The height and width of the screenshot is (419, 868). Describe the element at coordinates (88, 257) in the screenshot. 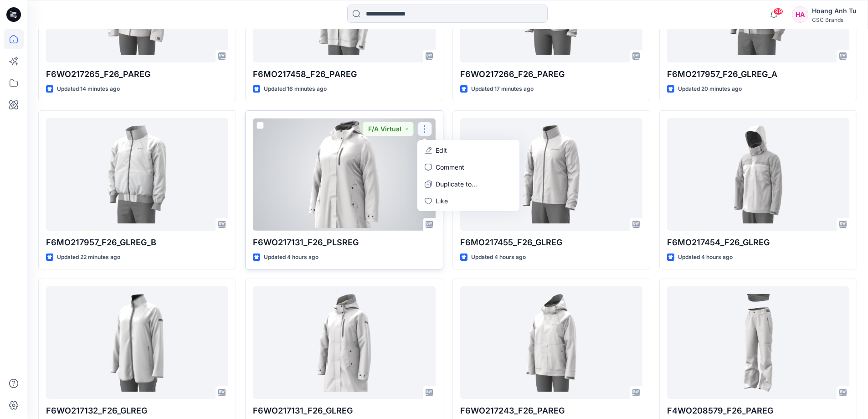

I see `p: Updated 22 minutes ago` at that location.